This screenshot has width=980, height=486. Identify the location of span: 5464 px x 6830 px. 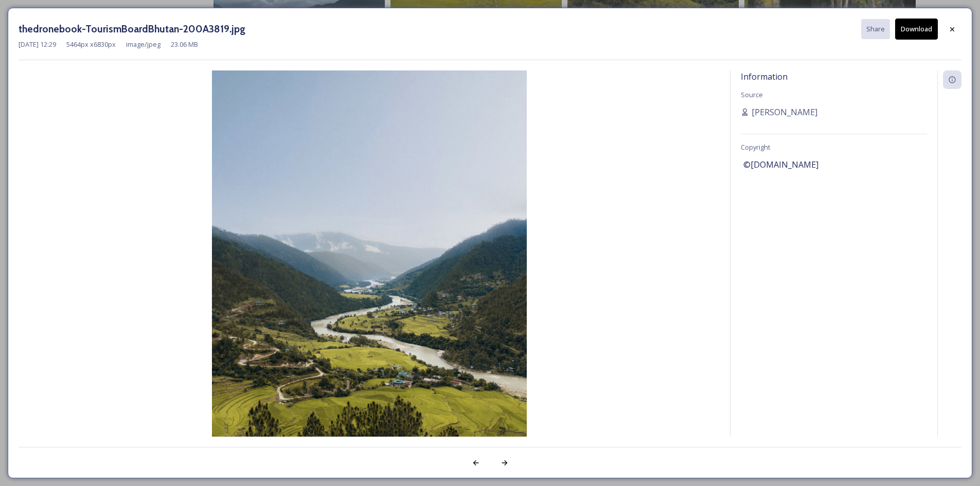
(91, 44).